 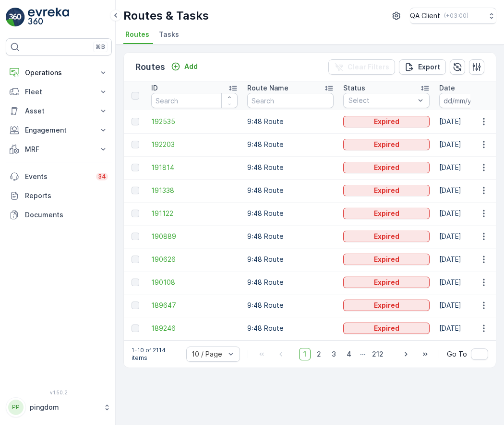 I want to click on button: Engagement, so click(x=58, y=130).